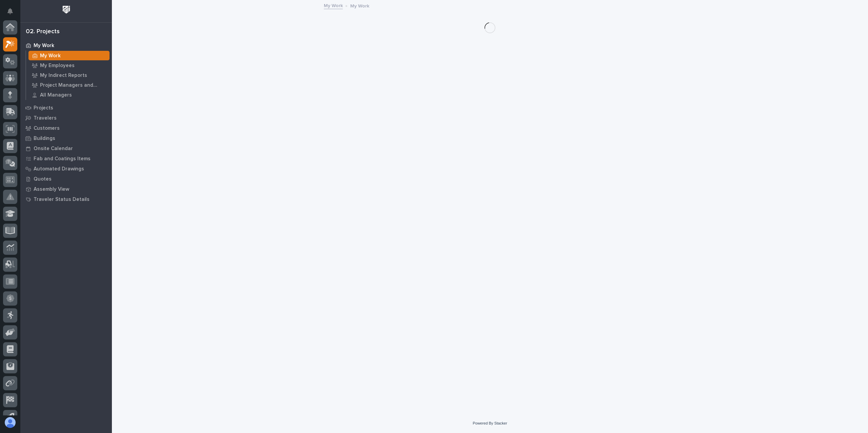  I want to click on a: Buildings, so click(66, 138).